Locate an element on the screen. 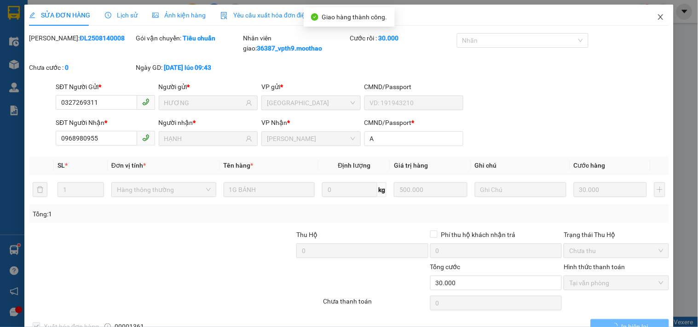 This screenshot has width=698, height=327. div: Tổng: 1 is located at coordinates (151, 214).